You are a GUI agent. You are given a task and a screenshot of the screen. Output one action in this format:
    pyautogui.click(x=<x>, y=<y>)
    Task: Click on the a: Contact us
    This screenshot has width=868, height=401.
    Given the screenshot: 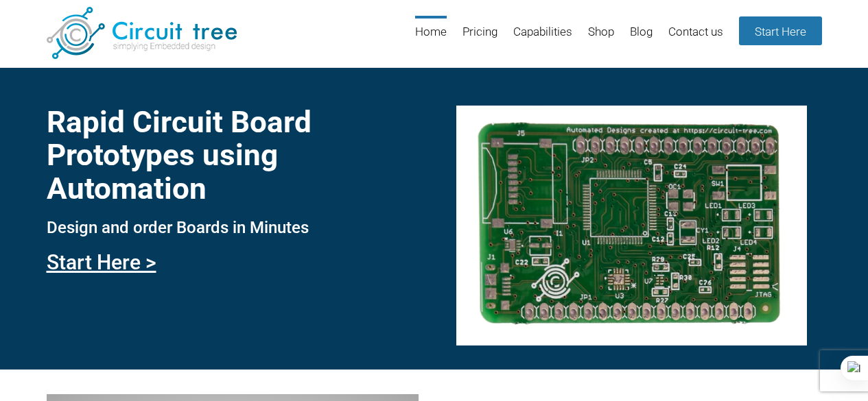 What is the action you would take?
    pyautogui.click(x=696, y=38)
    